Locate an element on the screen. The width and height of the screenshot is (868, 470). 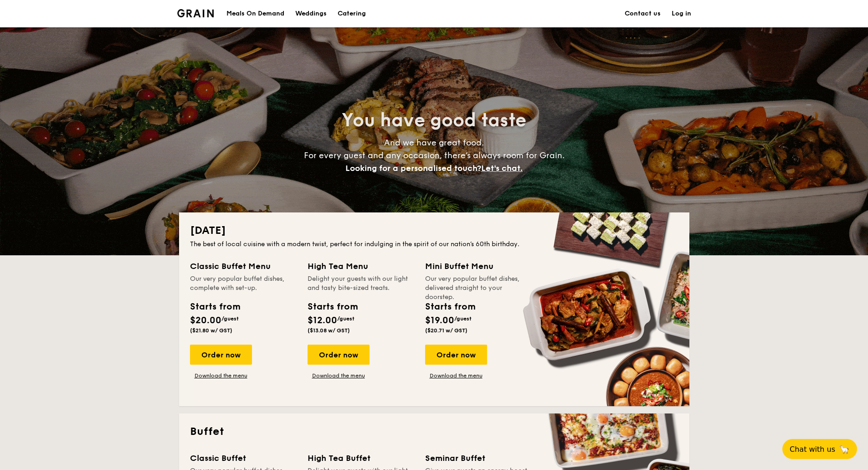
div: Mini Buffet Menu is located at coordinates (478, 266).